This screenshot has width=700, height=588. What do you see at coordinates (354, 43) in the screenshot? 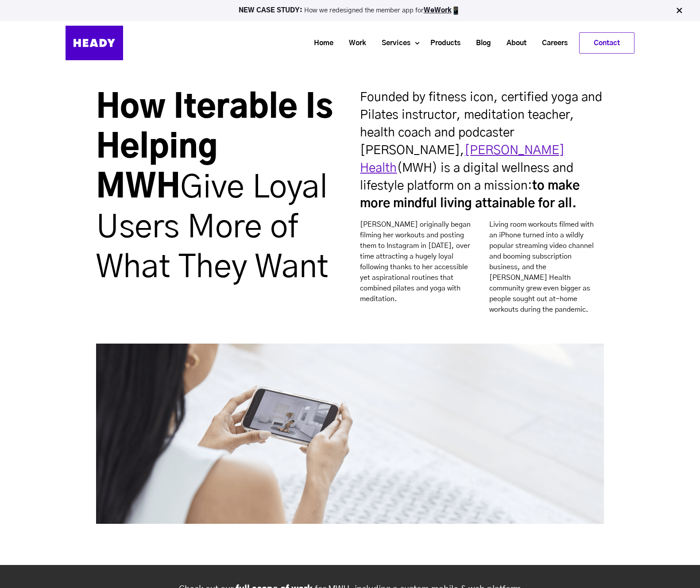
I see `a: Work` at bounding box center [354, 43].